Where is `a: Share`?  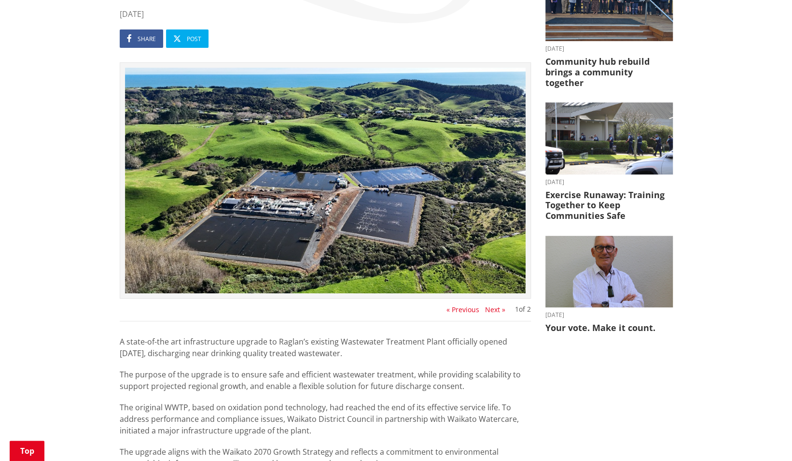
a: Share is located at coordinates (142, 39).